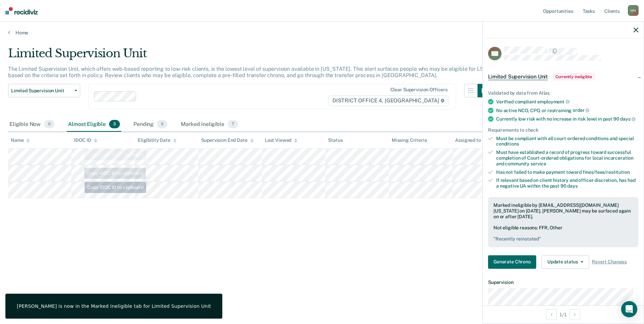  I want to click on span: 3, so click(115, 124).